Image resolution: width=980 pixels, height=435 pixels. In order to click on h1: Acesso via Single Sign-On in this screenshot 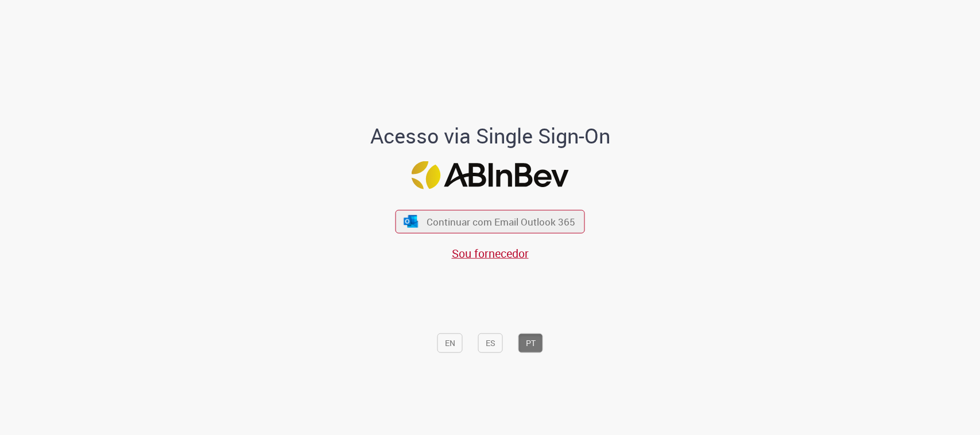, I will do `click(490, 136)`.